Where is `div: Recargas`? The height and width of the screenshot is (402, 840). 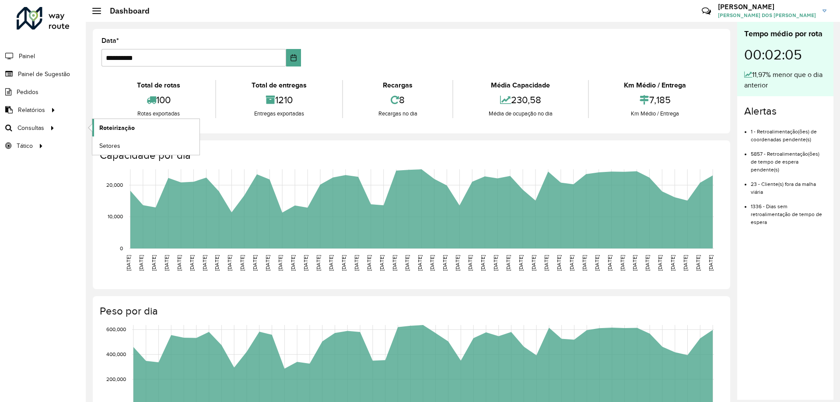 div: Recargas is located at coordinates (398, 85).